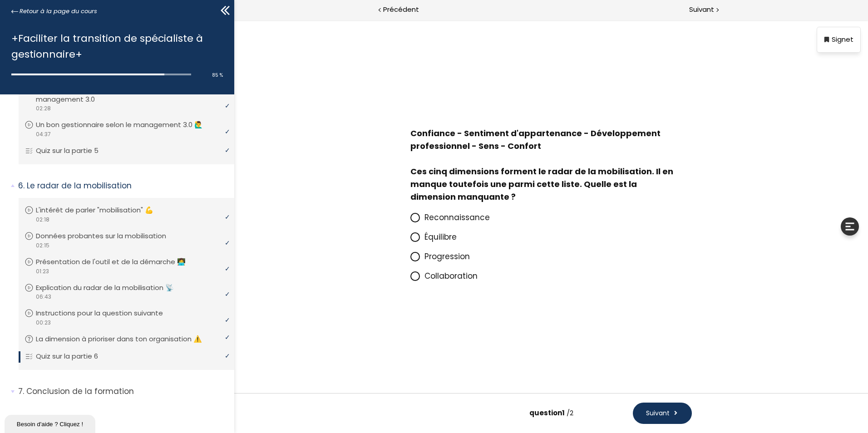 This screenshot has height=433, width=868. Describe the element at coordinates (126, 125) in the screenshot. I see `p: Un bon gestionnaire selon le management 3.0 🙋‍♂️` at that location.